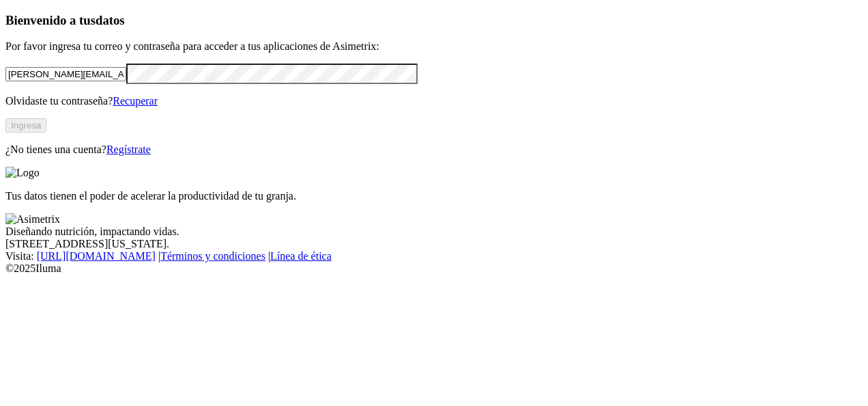  What do you see at coordinates (110, 20) in the screenshot?
I see `span: datos` at bounding box center [110, 20].